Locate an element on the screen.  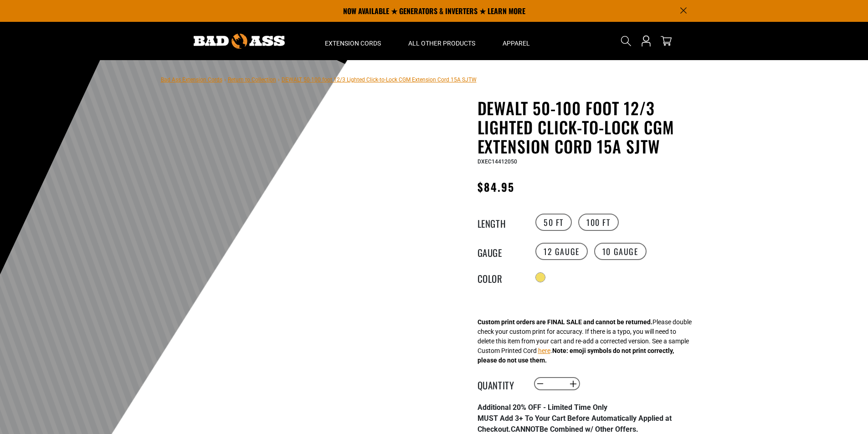
legend: Color is located at coordinates (500, 277).